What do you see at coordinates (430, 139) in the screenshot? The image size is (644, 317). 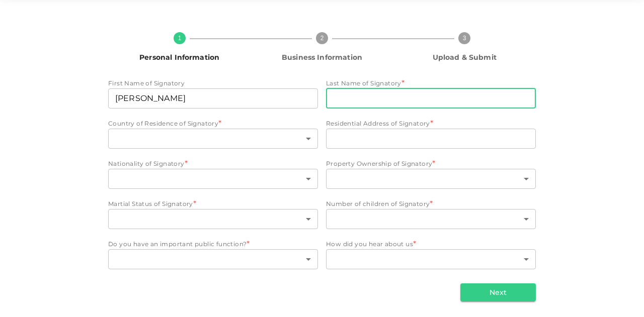 I see `input: residentialAddress.addressLine` at bounding box center [430, 139].